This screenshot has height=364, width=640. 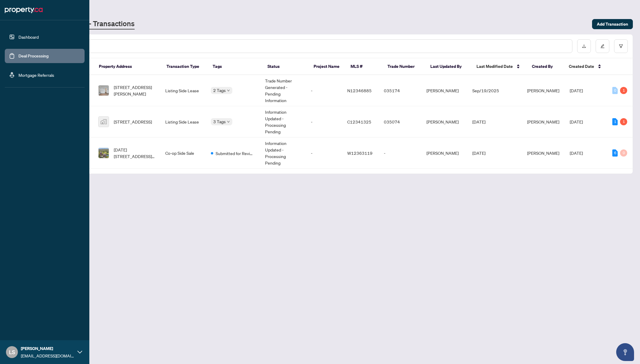 What do you see at coordinates (584, 46) in the screenshot?
I see `span: download` at bounding box center [584, 46].